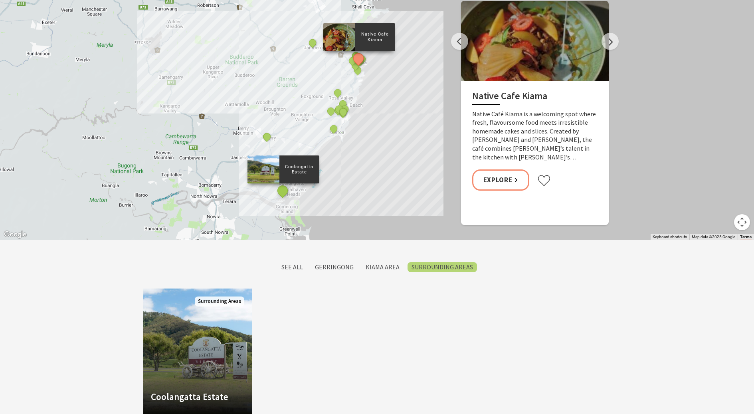 Image resolution: width=754 pixels, height=414 pixels. What do you see at coordinates (353, 61) in the screenshot?
I see `button: See detail about Green Caffeen` at bounding box center [353, 61].